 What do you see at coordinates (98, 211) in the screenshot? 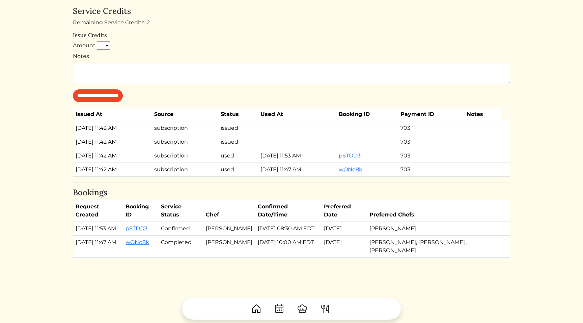
I see `th: Request Created` at bounding box center [98, 211].